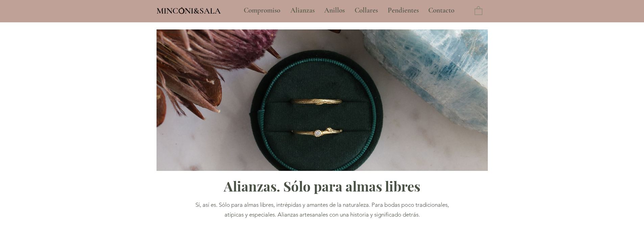  Describe the element at coordinates (322, 209) in the screenshot. I see `span: Sí, así es. Sólo para almas libres, intrépidas y amantes de la naturaleza. Para bodas poco tradic...` at that location.